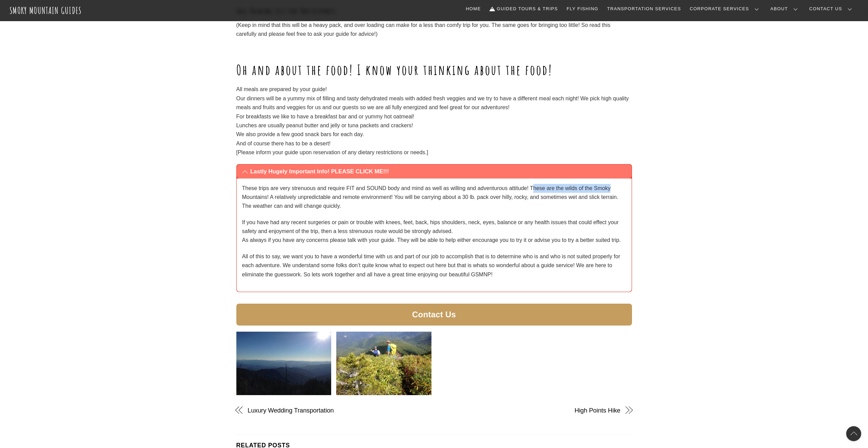 Image resolution: width=868 pixels, height=448 pixels. Describe the element at coordinates (434, 197) in the screenshot. I see `p: These trips are very strenuous and require FIT and SOUND body and mind as well as willing and adv...` at that location.